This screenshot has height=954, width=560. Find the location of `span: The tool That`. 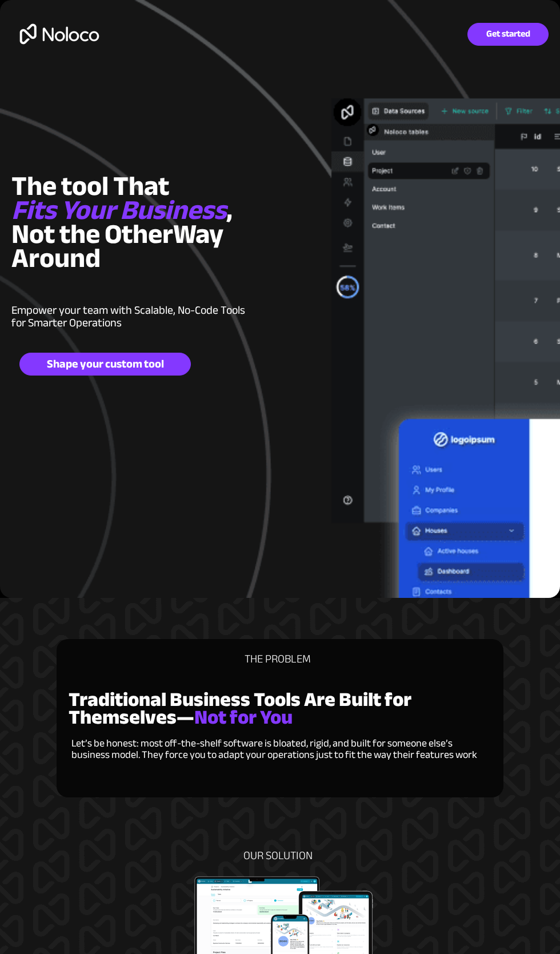

span: The tool That is located at coordinates (93, 186).